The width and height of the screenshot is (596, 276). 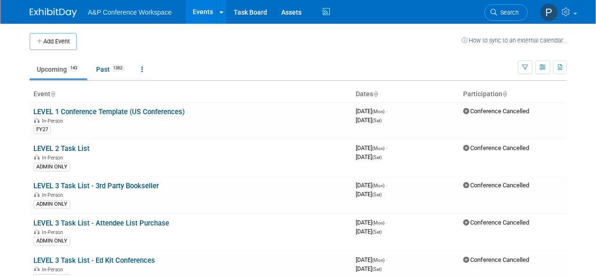 I want to click on th: Participation, so click(x=513, y=94).